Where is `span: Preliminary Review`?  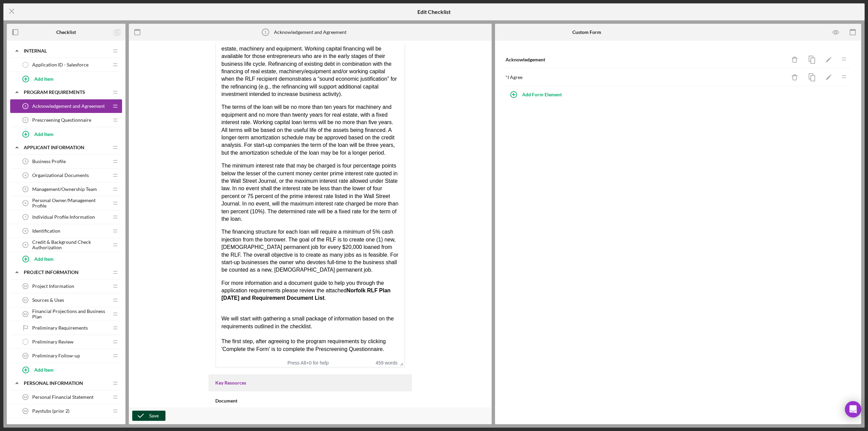 span: Preliminary Review is located at coordinates (53, 342).